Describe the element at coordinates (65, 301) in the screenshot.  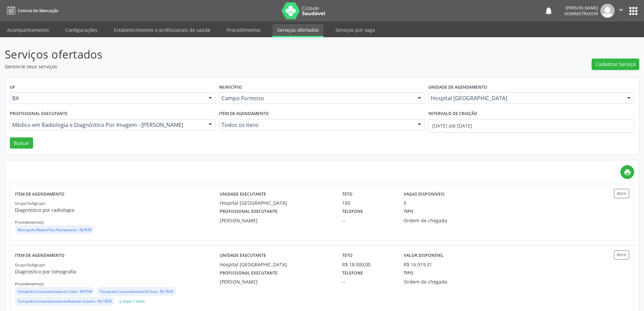
I see `small: Tomografia Computadorizada de Abdomen Superior - R$ 138,63` at that location.